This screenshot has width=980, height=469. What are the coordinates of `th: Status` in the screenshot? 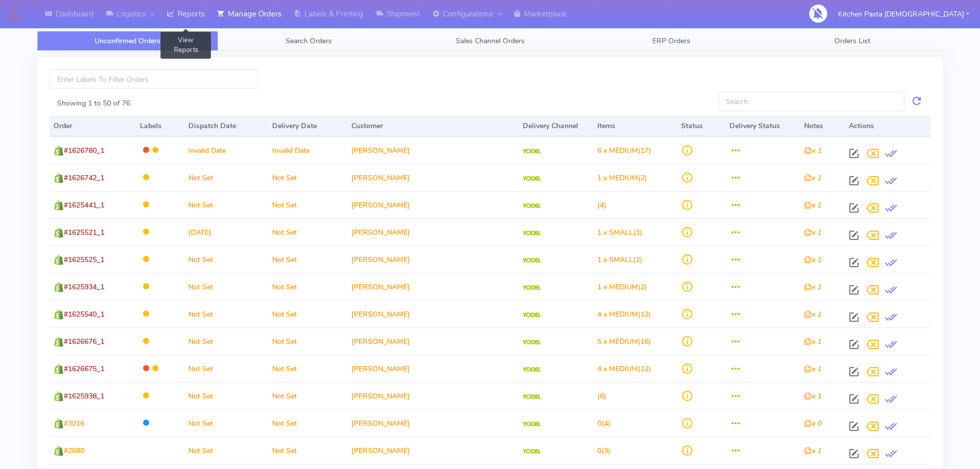 It's located at (701, 126).